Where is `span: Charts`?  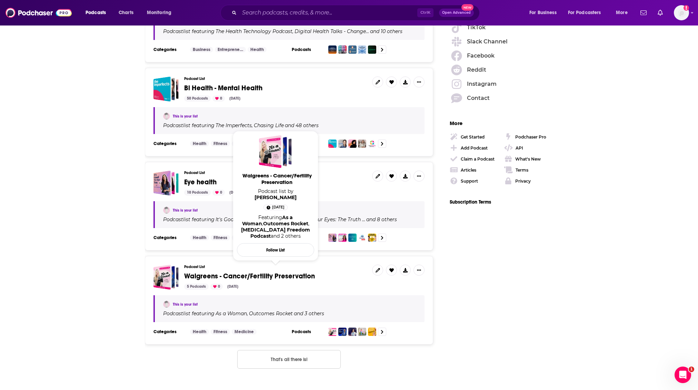 span: Charts is located at coordinates (126, 13).